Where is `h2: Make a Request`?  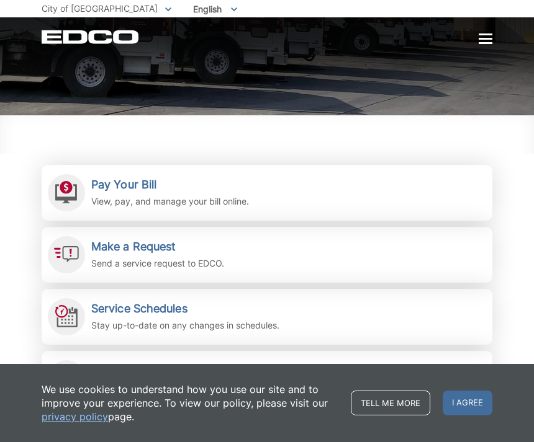
h2: Make a Request is located at coordinates (158, 247).